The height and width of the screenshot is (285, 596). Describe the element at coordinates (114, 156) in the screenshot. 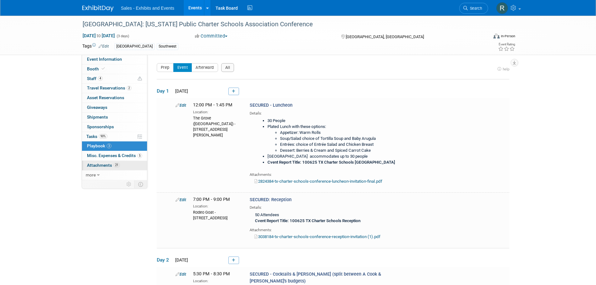

I see `a: Misc. Expenses & Credits5` at that location.